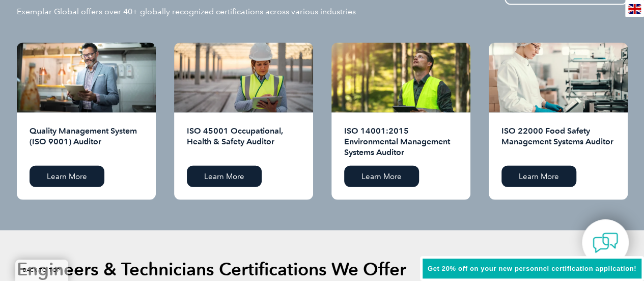 The height and width of the screenshot is (281, 644). What do you see at coordinates (401, 142) in the screenshot?
I see `h2: ISO 14001:2015 Environmental Management Systems Auditor` at bounding box center [401, 142].